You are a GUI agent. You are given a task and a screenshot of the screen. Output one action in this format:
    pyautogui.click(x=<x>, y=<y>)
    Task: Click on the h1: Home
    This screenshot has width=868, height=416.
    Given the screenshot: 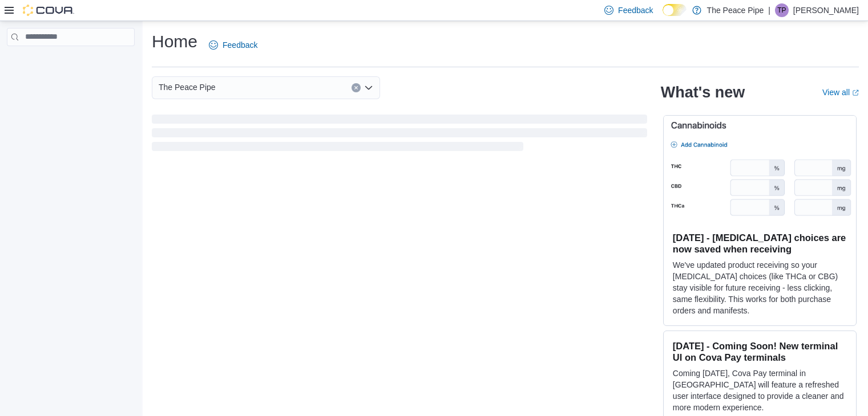 What is the action you would take?
    pyautogui.click(x=175, y=42)
    